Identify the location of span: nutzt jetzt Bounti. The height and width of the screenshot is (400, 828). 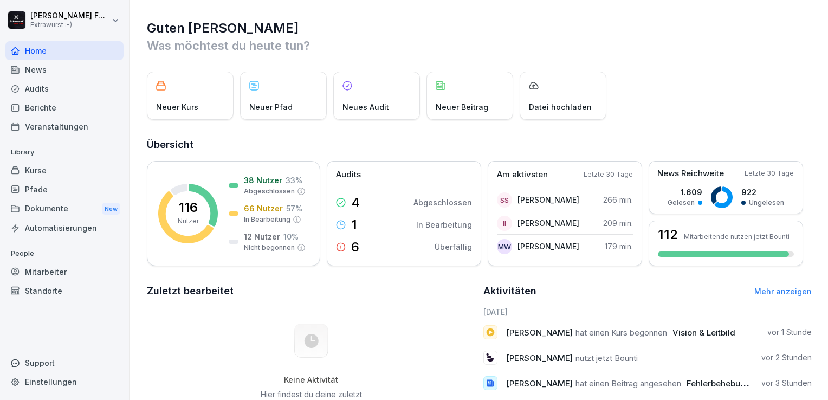
(606, 357).